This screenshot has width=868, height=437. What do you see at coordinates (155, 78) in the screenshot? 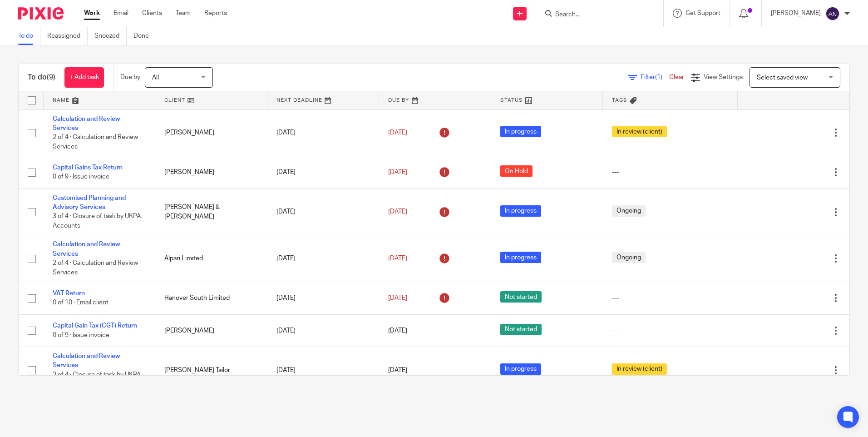
I see `span: All` at bounding box center [155, 78].